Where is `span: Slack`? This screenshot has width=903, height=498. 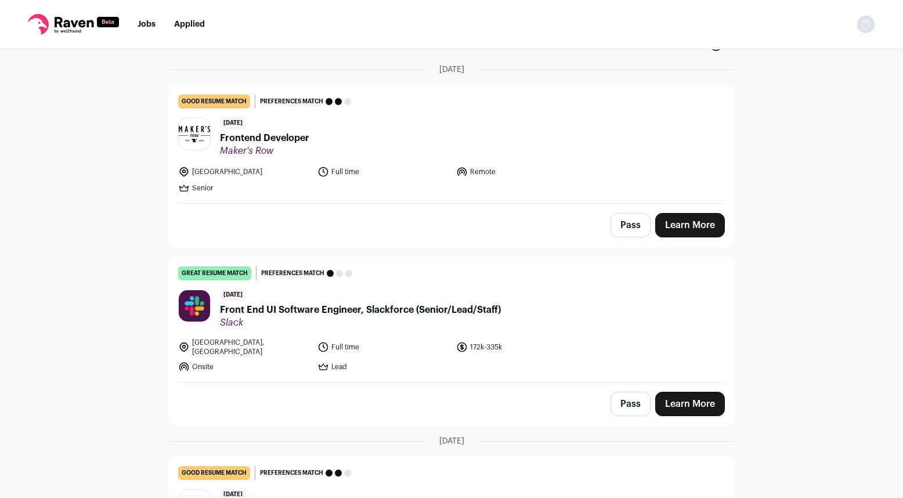 span: Slack is located at coordinates (360, 323).